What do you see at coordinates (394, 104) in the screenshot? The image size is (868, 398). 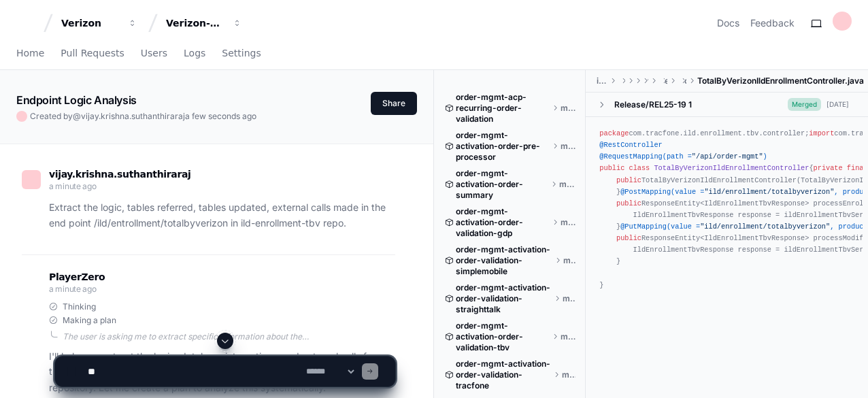 I see `button: Share` at bounding box center [394, 104].